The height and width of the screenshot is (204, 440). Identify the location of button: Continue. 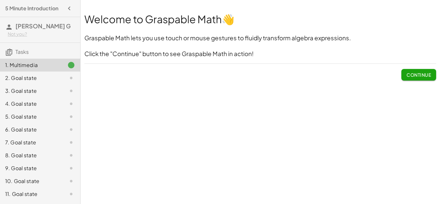
(419, 75).